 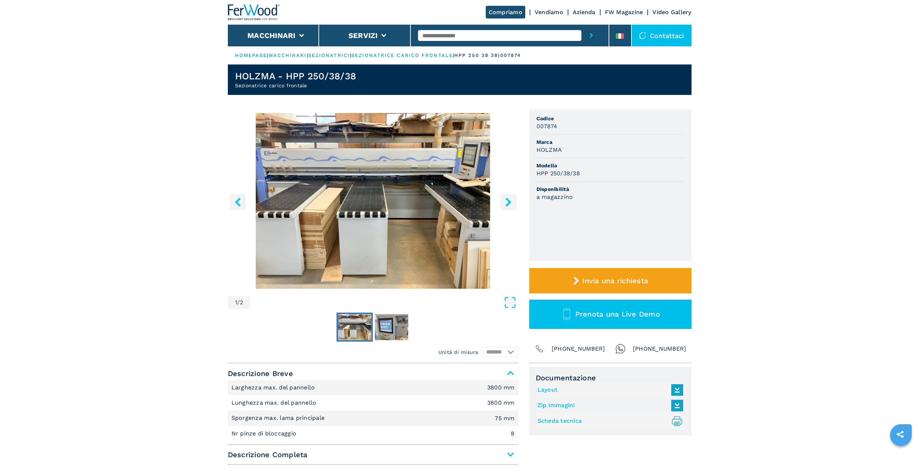 What do you see at coordinates (274, 388) in the screenshot?
I see `p: Larghezza max. del pannello` at bounding box center [274, 388].